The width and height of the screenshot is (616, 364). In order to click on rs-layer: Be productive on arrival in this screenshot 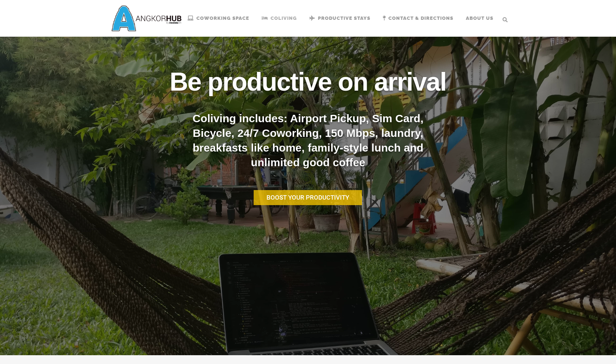, I will do `click(308, 82)`.